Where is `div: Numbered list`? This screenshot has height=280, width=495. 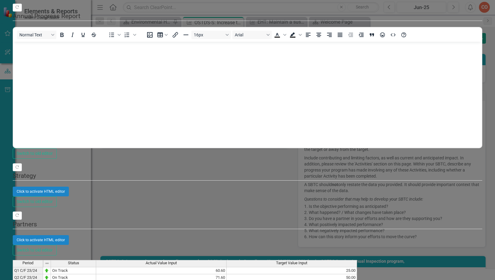 div: Numbered list is located at coordinates (129, 35).